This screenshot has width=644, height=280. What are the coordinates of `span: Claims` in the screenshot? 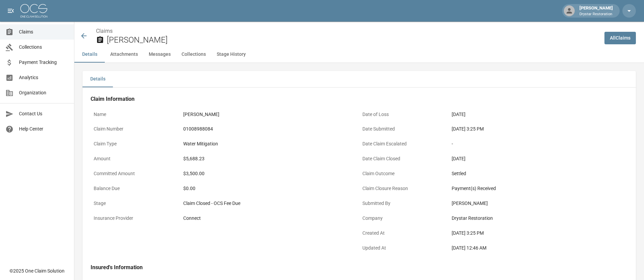 It's located at (44, 32).